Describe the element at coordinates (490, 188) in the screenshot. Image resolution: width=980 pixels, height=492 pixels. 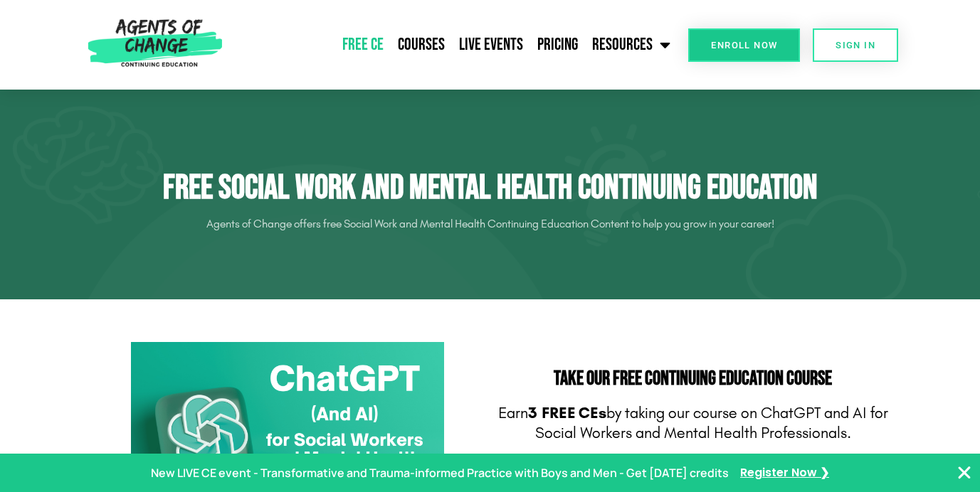
I see `h1: Free Social Work and Mental Health Continuing Education` at that location.